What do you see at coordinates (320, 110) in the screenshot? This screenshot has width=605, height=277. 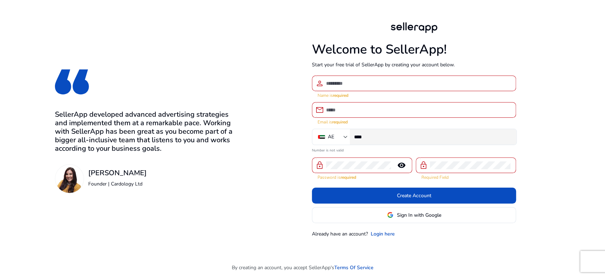 I see `span: email` at bounding box center [320, 110].